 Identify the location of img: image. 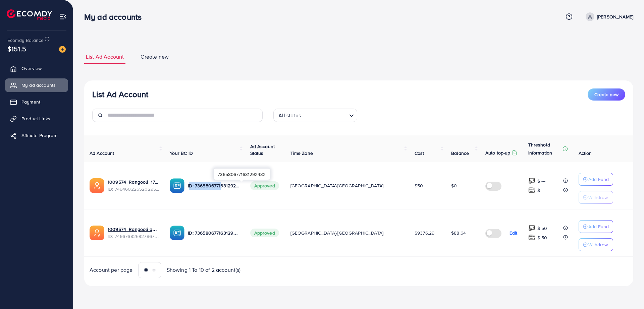
(62, 49).